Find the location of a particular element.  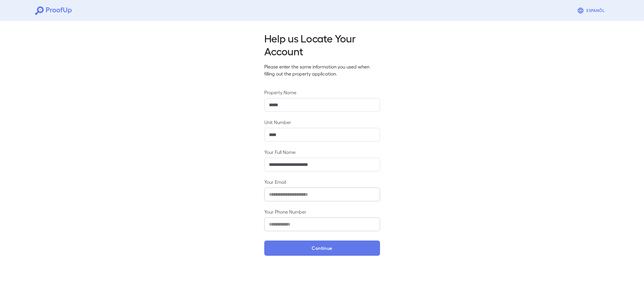

label: Your Phone Number is located at coordinates (322, 211).